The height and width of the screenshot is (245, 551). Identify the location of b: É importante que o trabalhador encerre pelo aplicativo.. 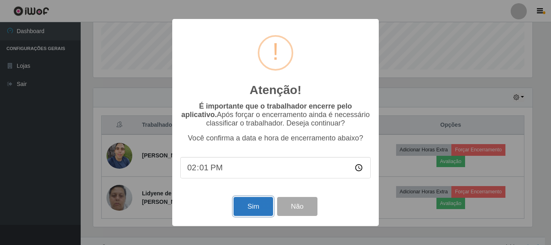
(266, 110).